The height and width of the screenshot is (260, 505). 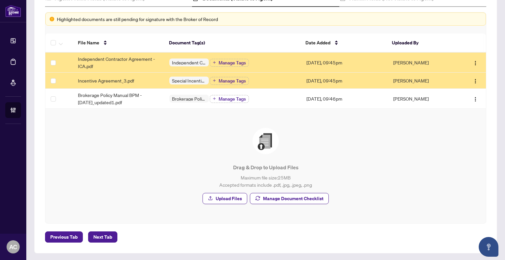 I want to click on span: Independent Contractor Agreement, so click(x=189, y=62).